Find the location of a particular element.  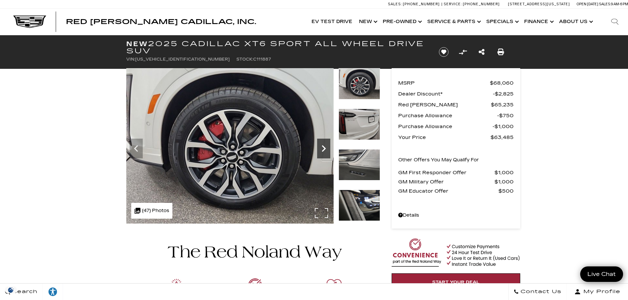

a: GM Educator Offer $500 is located at coordinates (456, 191).